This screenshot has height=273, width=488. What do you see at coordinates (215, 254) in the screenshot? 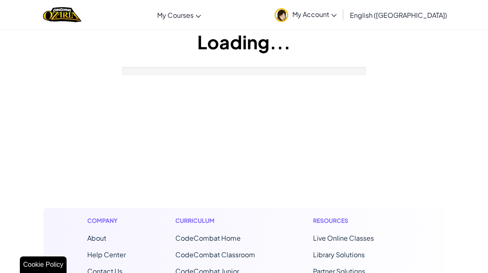
I see `a: CodeCombat Classroom` at bounding box center [215, 254].